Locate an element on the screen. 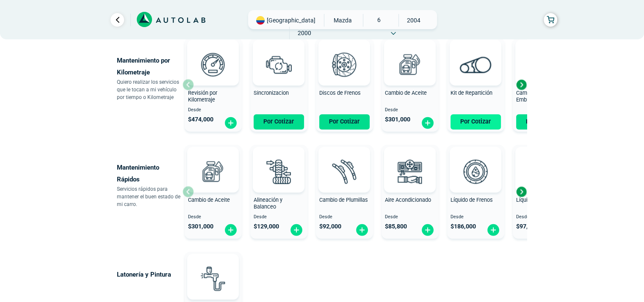  img: revision_por_kilometraje-v3.svg is located at coordinates (213, 64).